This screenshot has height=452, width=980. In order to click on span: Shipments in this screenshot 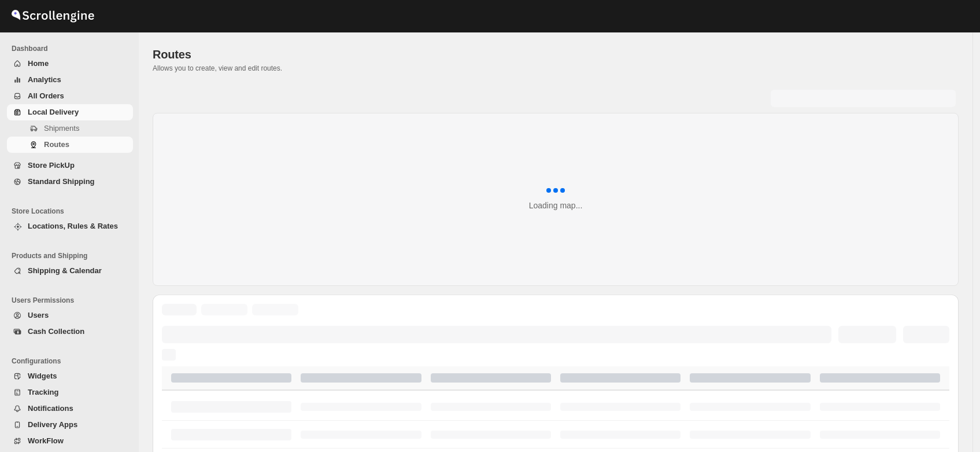, I will do `click(61, 128)`.